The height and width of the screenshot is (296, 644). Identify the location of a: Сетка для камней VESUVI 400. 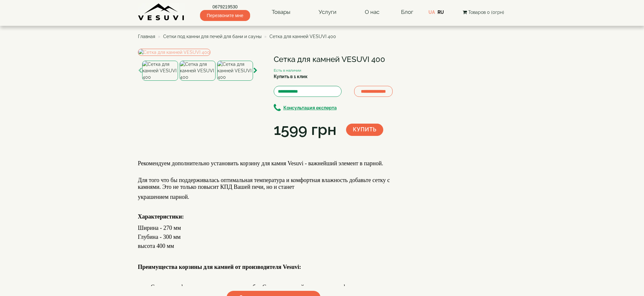
(174, 53).